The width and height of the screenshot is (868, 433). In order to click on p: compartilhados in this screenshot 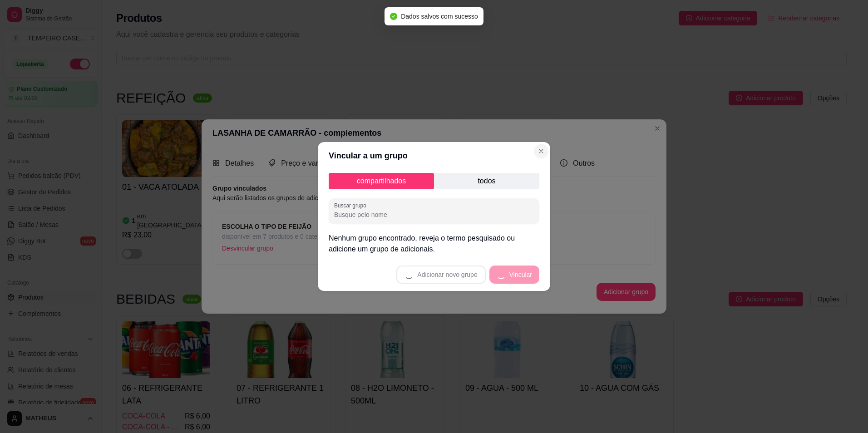, I will do `click(381, 181)`.